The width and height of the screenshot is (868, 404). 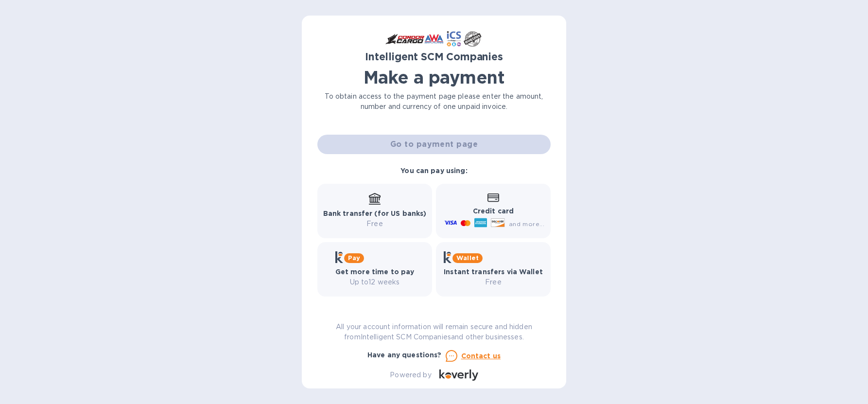 I want to click on b: Intelligent SCM Companies, so click(x=434, y=56).